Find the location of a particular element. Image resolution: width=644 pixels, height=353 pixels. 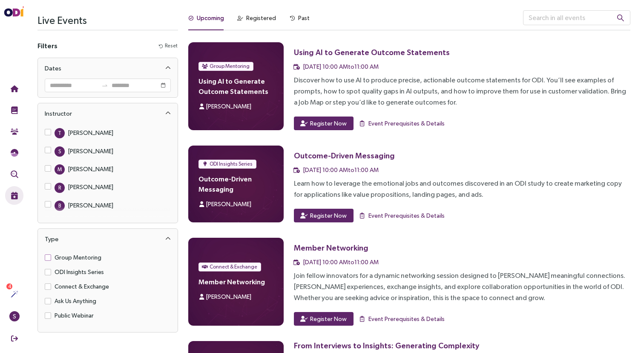

div: Member Networking is located at coordinates (331, 248).